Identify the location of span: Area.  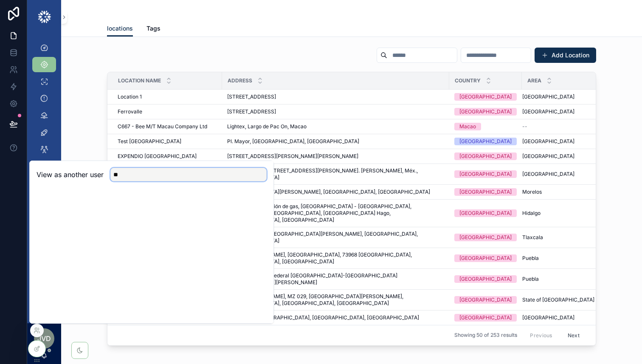
(534, 81).